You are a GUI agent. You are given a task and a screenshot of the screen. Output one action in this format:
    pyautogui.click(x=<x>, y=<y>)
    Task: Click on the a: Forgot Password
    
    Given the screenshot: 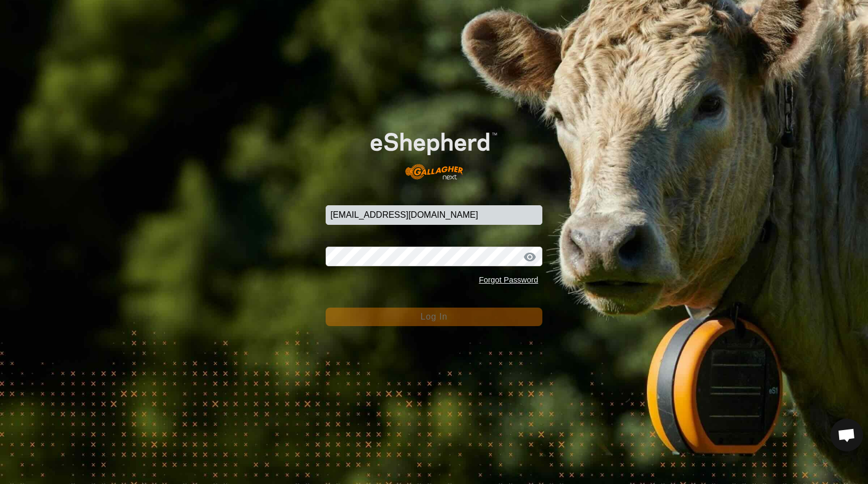 What is the action you would take?
    pyautogui.click(x=508, y=280)
    